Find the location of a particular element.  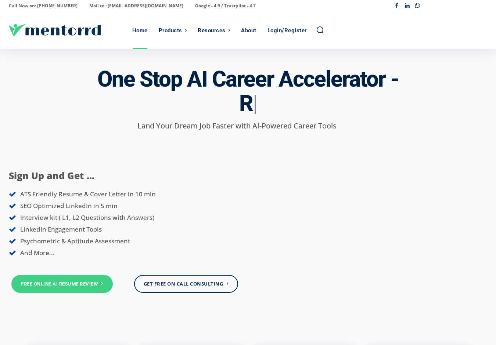

span: Interview kit ( L1, L2 Questions with Answers) is located at coordinates (87, 217).